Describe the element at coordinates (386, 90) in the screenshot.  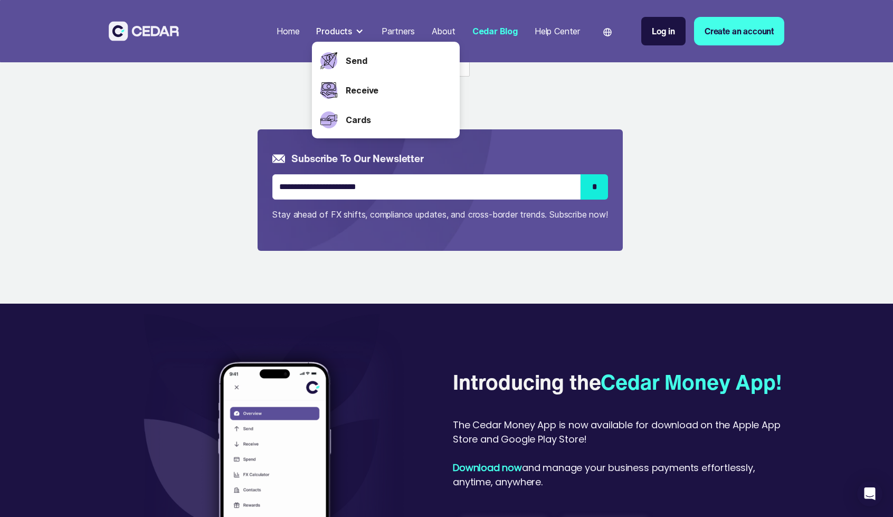
I see `nav: Products` at that location.